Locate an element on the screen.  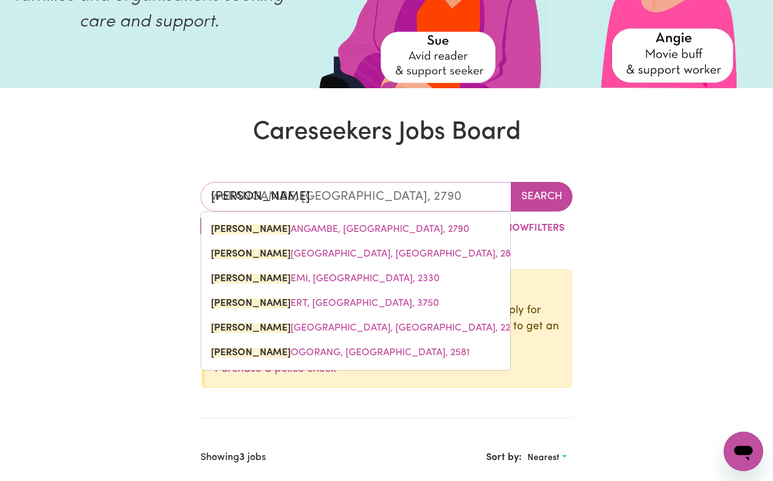
h2: Showing jobs is located at coordinates (233, 458).